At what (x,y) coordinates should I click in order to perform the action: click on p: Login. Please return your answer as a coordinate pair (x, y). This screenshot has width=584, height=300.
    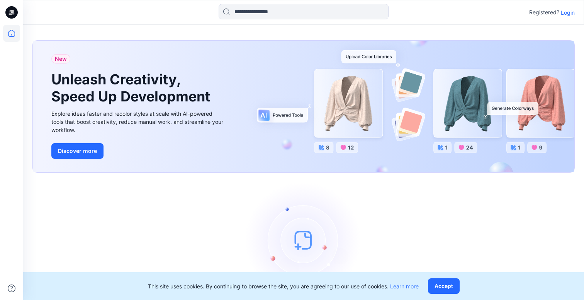
    Looking at the image, I should click on (568, 12).